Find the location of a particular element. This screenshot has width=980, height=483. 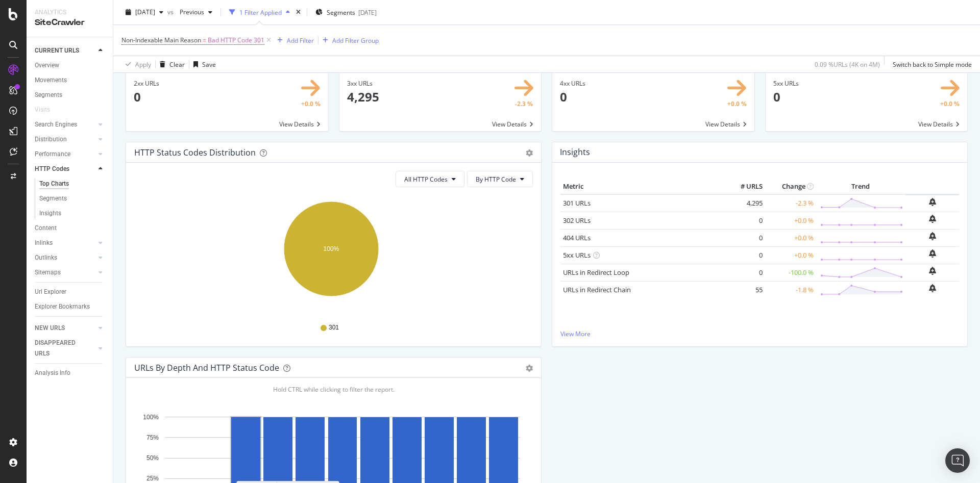

div: HTTP Status Codes Distribution is located at coordinates (195, 153).